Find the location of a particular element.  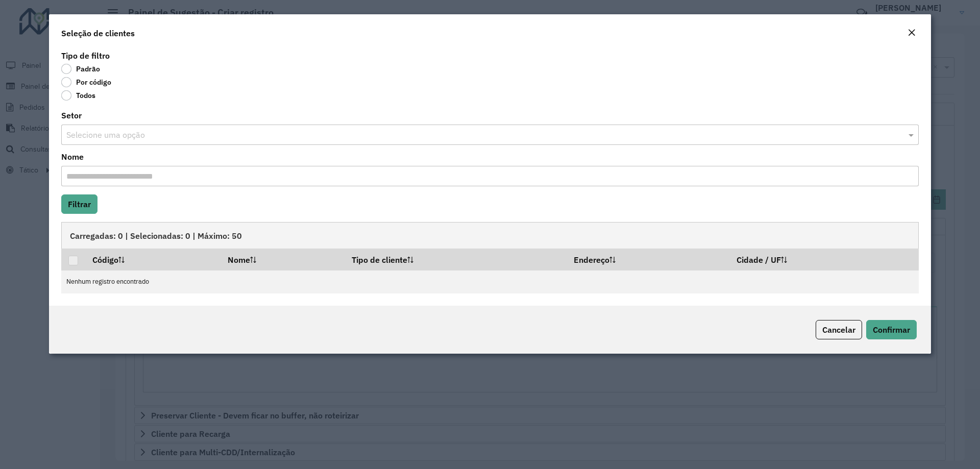

td: Nenhum registro encontrado is located at coordinates (490, 282).